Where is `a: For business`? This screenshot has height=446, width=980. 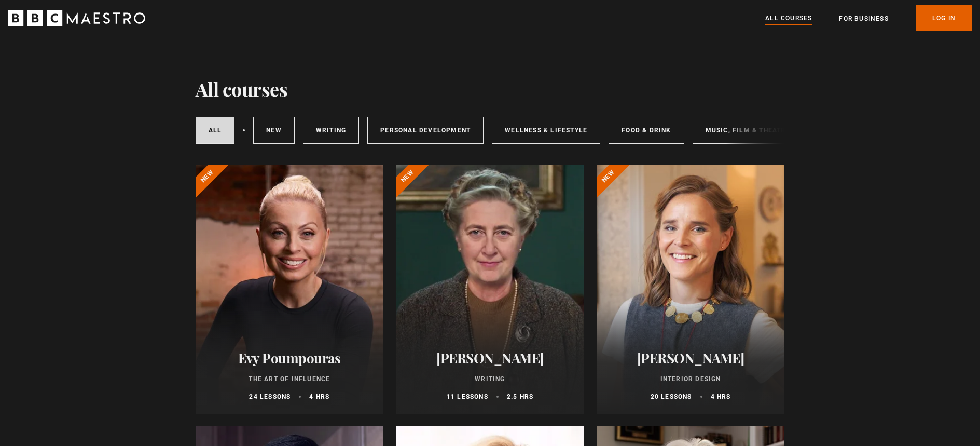 a: For business is located at coordinates (864, 19).